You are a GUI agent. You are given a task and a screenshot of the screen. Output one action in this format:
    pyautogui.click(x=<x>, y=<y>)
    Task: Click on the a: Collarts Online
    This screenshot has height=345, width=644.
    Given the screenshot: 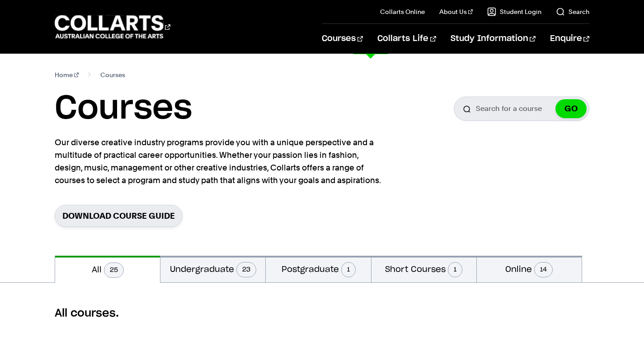 What is the action you would take?
    pyautogui.click(x=402, y=12)
    